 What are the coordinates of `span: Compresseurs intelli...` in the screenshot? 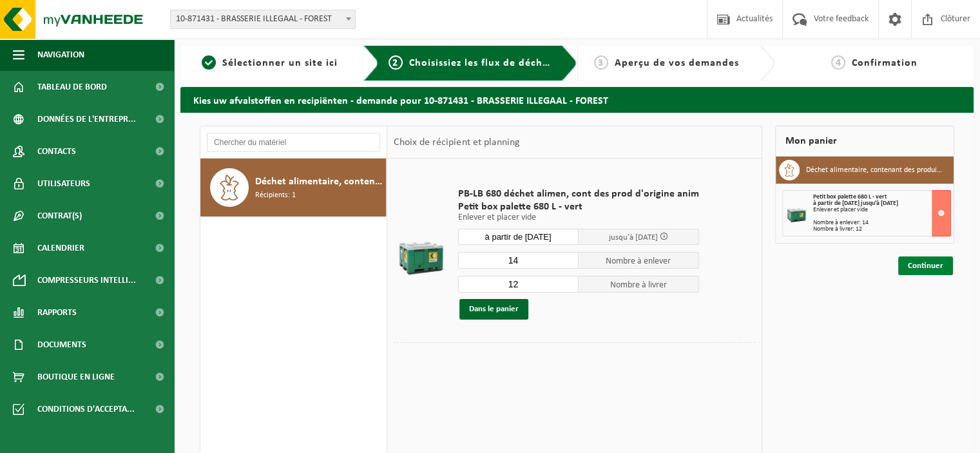 It's located at (86, 281).